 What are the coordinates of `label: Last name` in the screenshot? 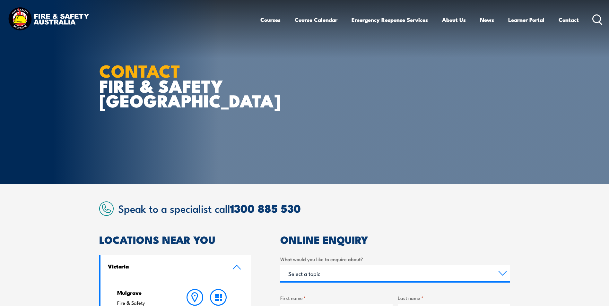 It's located at (454, 298).